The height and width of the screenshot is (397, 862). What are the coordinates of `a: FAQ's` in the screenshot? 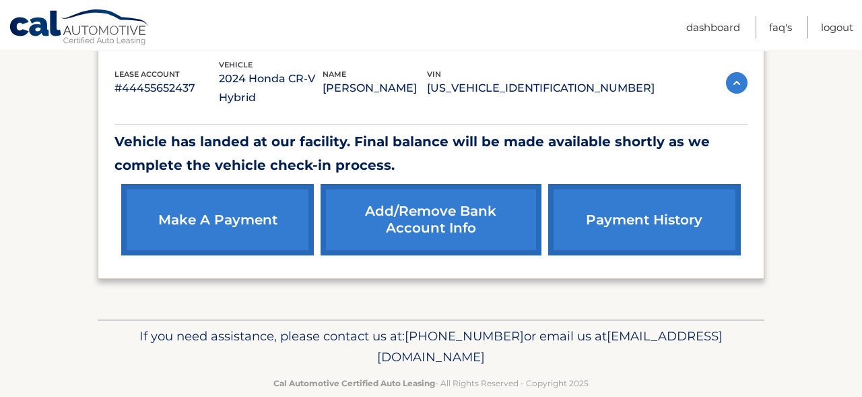 It's located at (780, 27).